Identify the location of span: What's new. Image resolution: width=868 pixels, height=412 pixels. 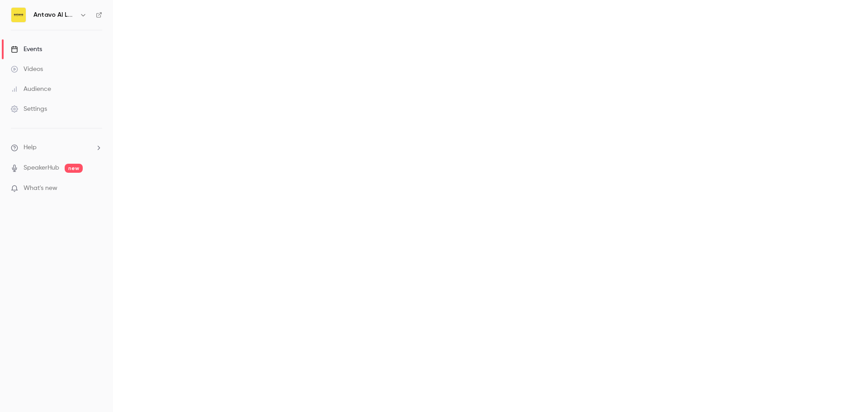
(40, 188).